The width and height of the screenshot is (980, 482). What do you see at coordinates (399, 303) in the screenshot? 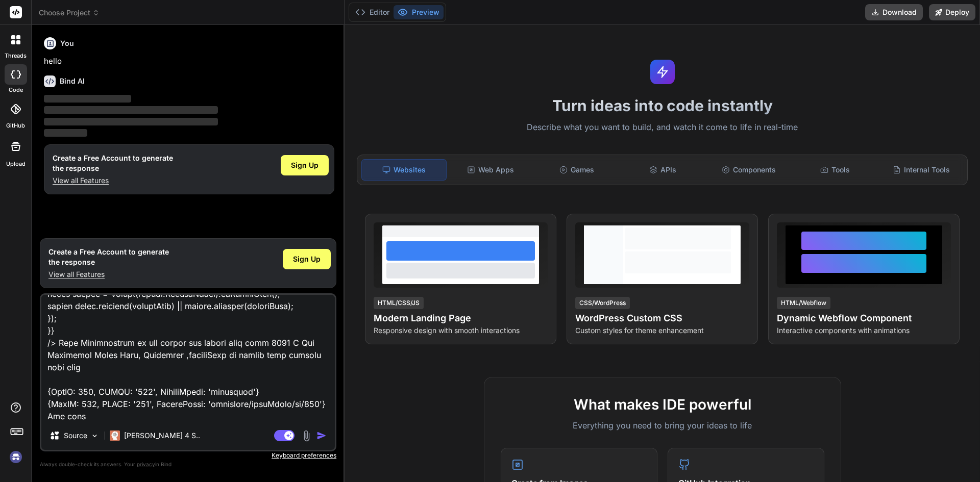
I see `div: HTML/CSS/JS` at bounding box center [399, 303].